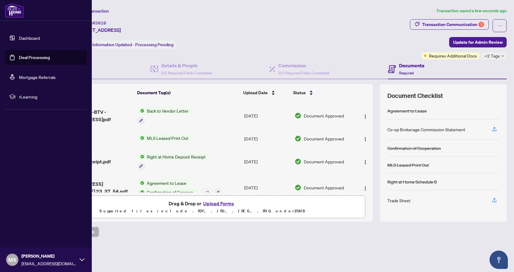 The height and width of the screenshot is (272, 514). I want to click on div: Confirmation of Cooperation, so click(414, 148).